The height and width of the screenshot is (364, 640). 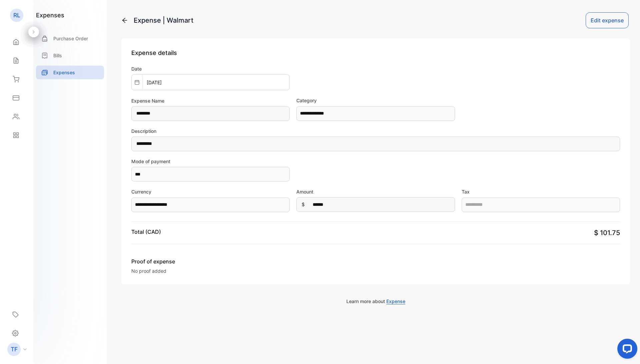 What do you see at coordinates (58, 56) in the screenshot?
I see `p: Bills` at bounding box center [58, 56].